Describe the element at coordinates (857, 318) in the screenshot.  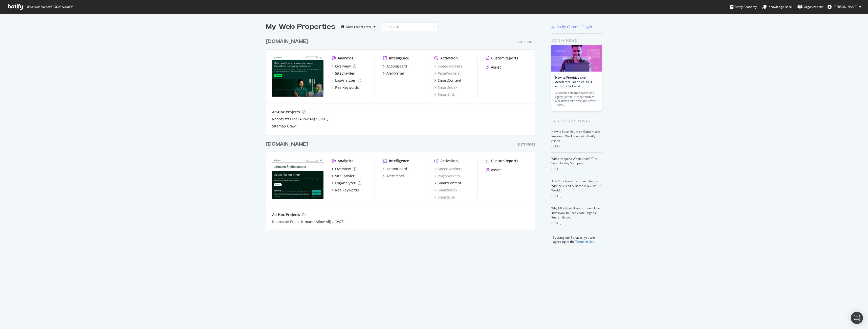
I see `div: Open Intercom Messenger` at that location.